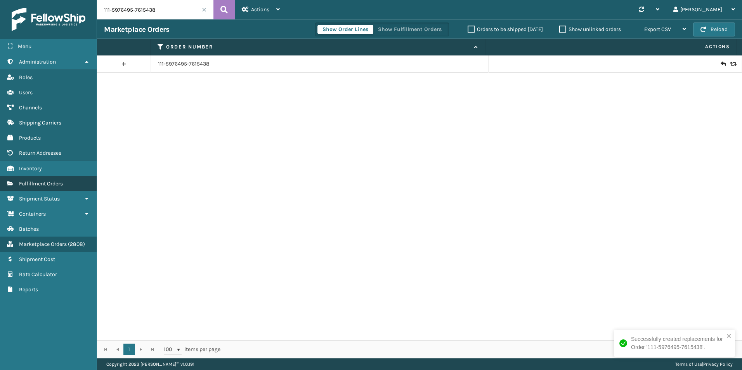 The height and width of the screenshot is (370, 742). I want to click on button: close, so click(729, 336).